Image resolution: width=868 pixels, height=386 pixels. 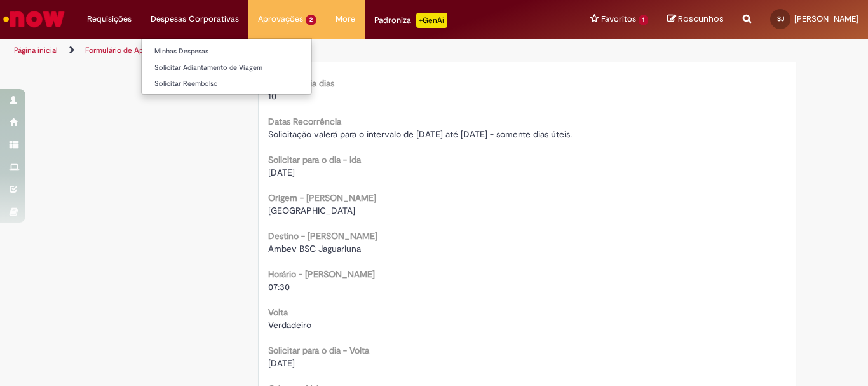 I want to click on span: Requisições, so click(x=109, y=19).